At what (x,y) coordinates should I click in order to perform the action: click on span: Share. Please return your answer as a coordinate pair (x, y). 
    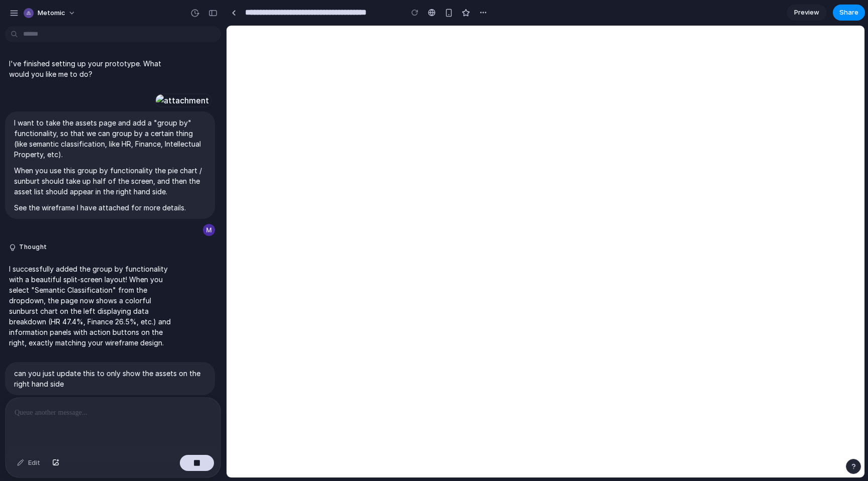
    Looking at the image, I should click on (849, 12).